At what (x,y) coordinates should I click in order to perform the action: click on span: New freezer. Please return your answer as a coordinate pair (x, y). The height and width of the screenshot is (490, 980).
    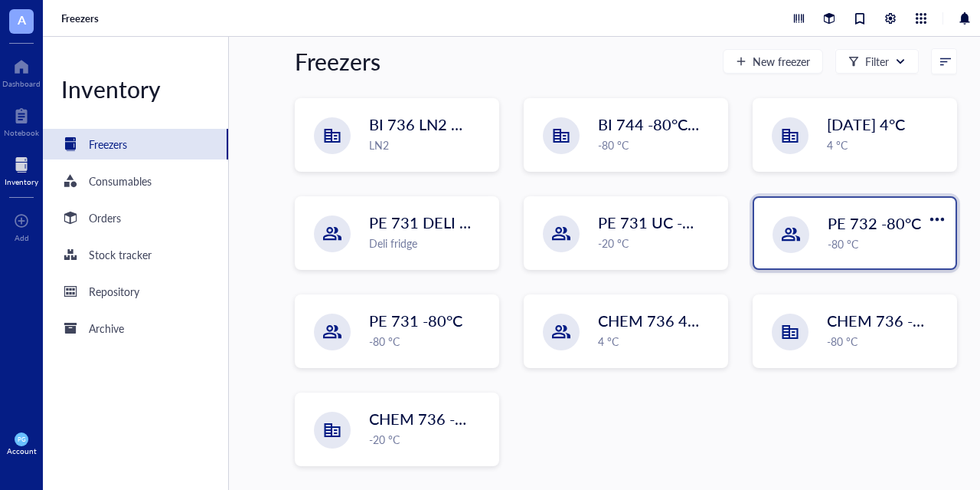
    Looking at the image, I should click on (781, 61).